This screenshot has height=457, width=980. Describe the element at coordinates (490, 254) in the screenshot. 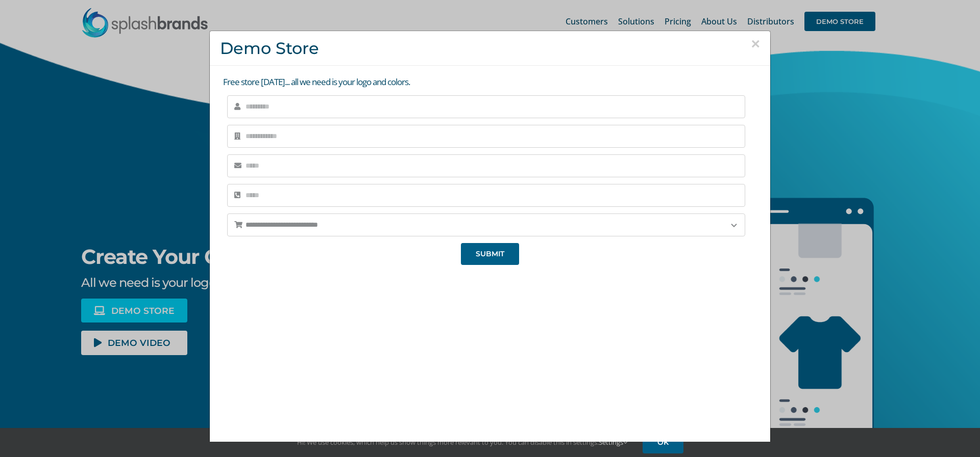

I see `button: SUBMIT` at that location.